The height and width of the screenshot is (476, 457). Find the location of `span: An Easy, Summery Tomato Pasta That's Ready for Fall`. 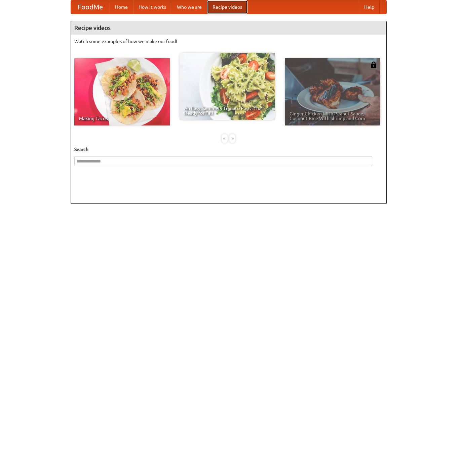

span: An Easy, Summery Tomato Pasta That's Ready for Fall is located at coordinates (227, 110).